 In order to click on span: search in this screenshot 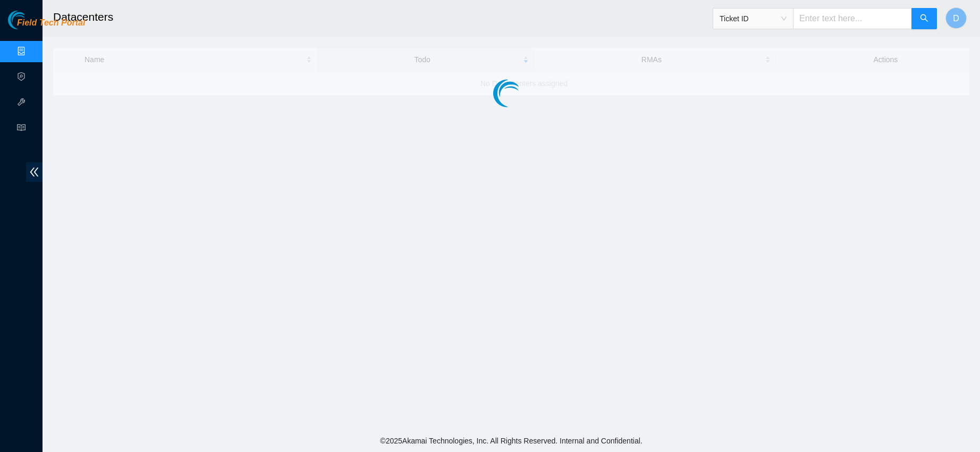, I will do `click(924, 18)`.